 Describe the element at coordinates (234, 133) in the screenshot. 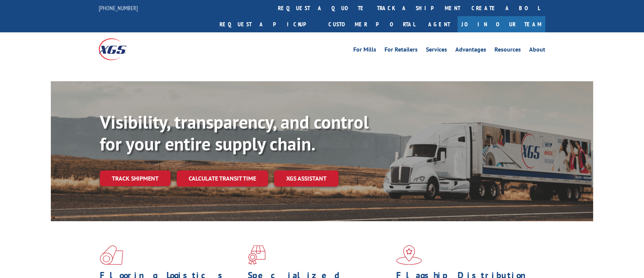

I see `b: Visibility, transparency, and control for your entire supply chain.` at that location.